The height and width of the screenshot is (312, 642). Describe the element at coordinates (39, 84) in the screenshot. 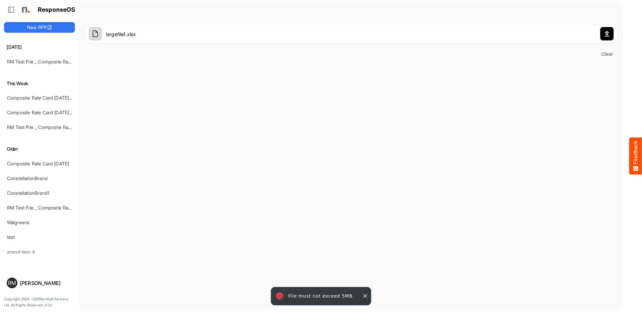

I see `h6: This Week` at that location.